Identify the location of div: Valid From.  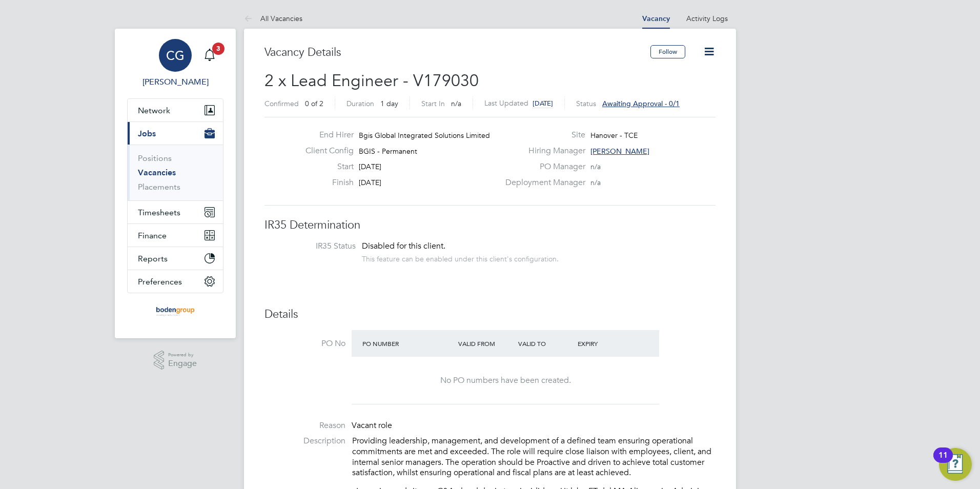
(485, 343).